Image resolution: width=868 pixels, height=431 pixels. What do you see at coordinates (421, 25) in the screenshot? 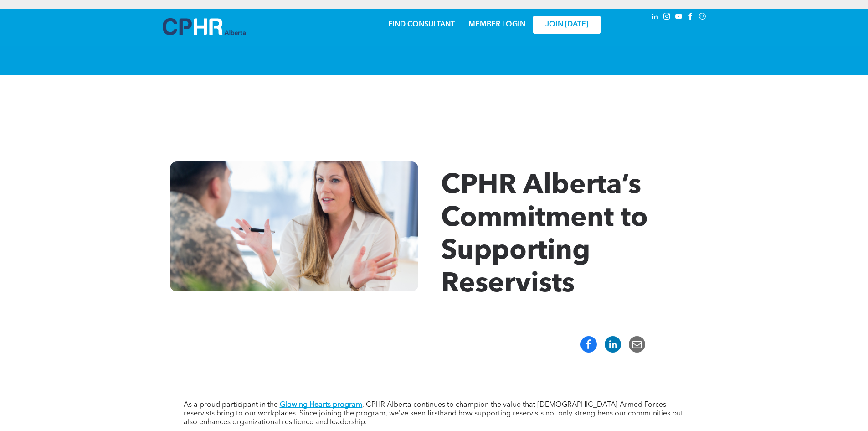
I see `a: FIND CONSULTANT` at bounding box center [421, 25].